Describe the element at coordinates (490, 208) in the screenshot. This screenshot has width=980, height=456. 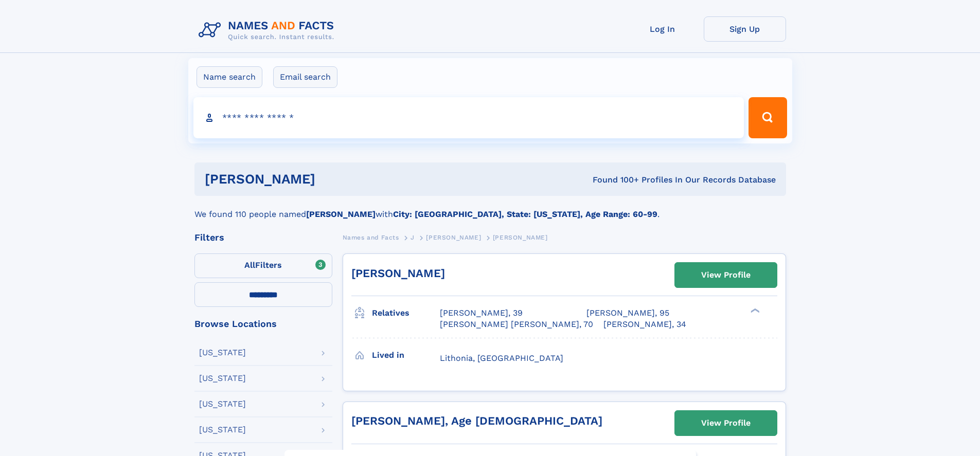
I see `div: We found 110 people named with .` at that location.